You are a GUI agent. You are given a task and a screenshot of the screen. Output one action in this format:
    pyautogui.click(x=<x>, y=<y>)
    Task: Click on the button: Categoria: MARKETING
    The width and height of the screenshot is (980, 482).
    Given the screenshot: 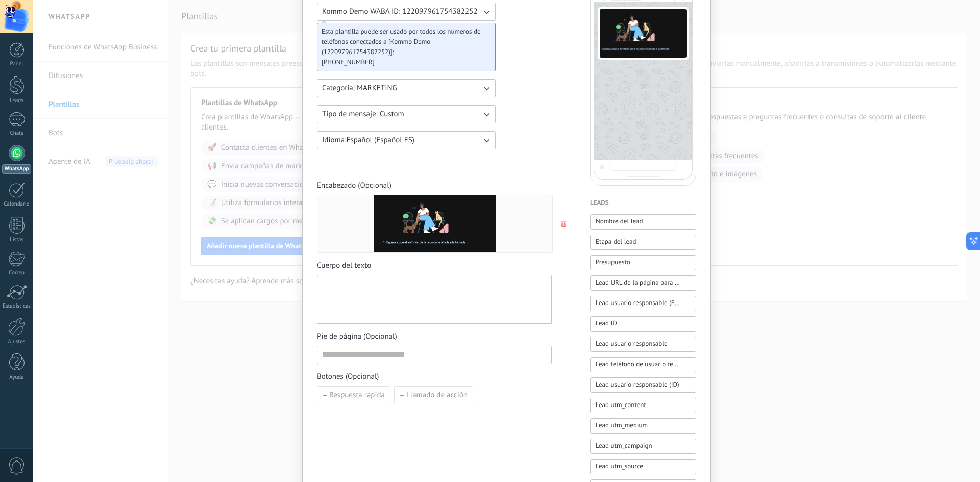 What is the action you would take?
    pyautogui.click(x=406, y=88)
    